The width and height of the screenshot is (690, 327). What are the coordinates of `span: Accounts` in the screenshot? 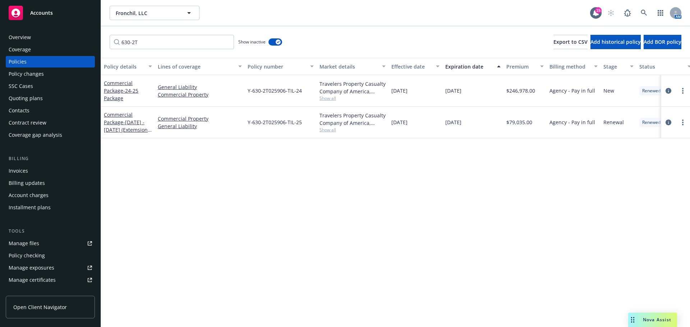 It's located at (41, 13).